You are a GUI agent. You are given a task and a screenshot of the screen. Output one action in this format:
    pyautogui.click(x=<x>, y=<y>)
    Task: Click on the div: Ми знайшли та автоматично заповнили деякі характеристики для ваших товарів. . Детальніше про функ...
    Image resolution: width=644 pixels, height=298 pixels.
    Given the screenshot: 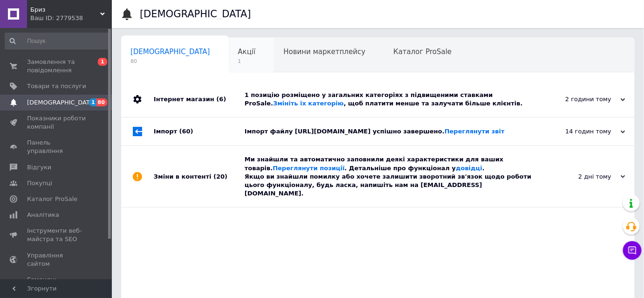 What is the action you would take?
    pyautogui.click(x=388, y=176)
    